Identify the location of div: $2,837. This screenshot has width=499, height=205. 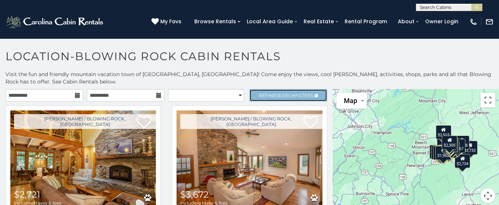
(439, 152).